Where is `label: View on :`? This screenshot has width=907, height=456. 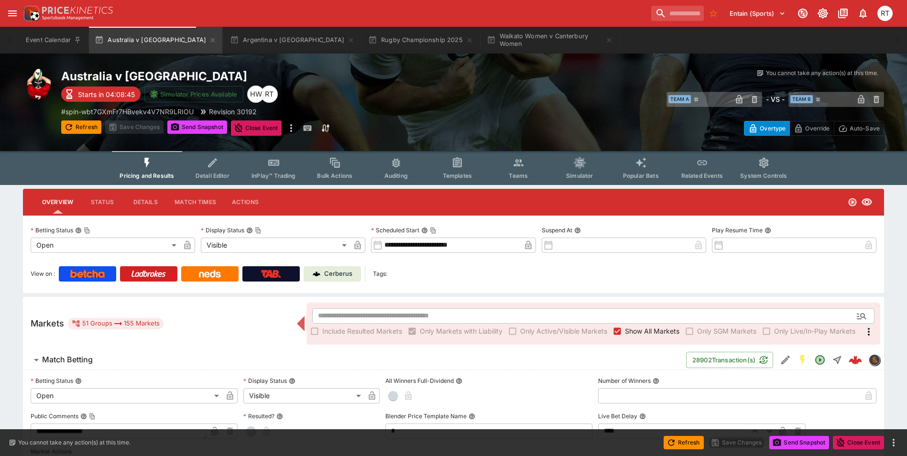
label: View on : is located at coordinates (43, 274).